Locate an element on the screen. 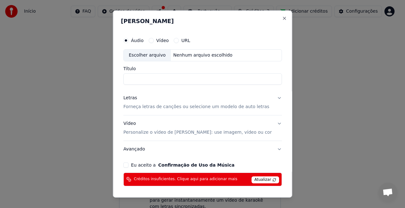  span: Créditos insuficientes. Clique aqui para adicionar mais is located at coordinates (186, 180).